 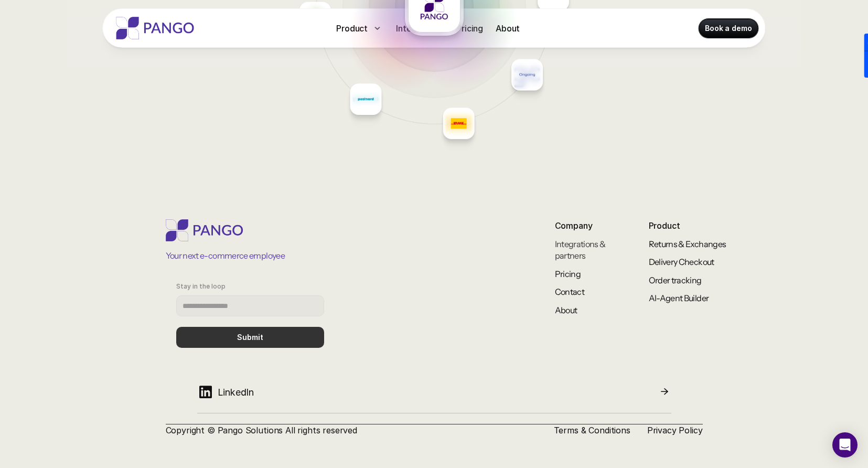 I want to click on p: Company, so click(x=584, y=225).